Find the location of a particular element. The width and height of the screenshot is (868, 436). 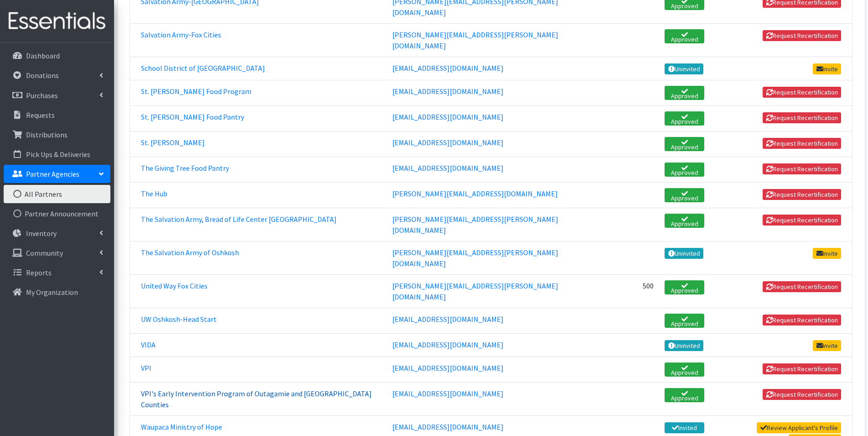

a: All Partners is located at coordinates (57, 194).